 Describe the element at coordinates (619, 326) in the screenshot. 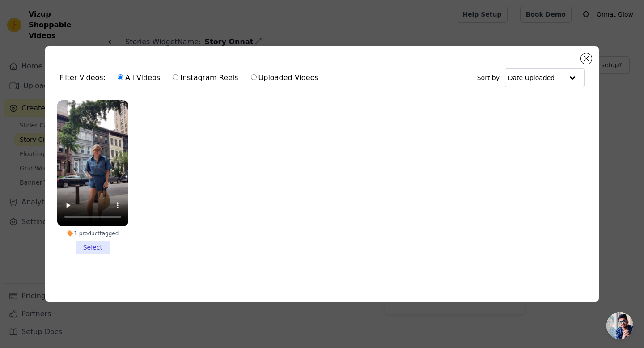

I see `div: Bate-papo aberto` at that location.